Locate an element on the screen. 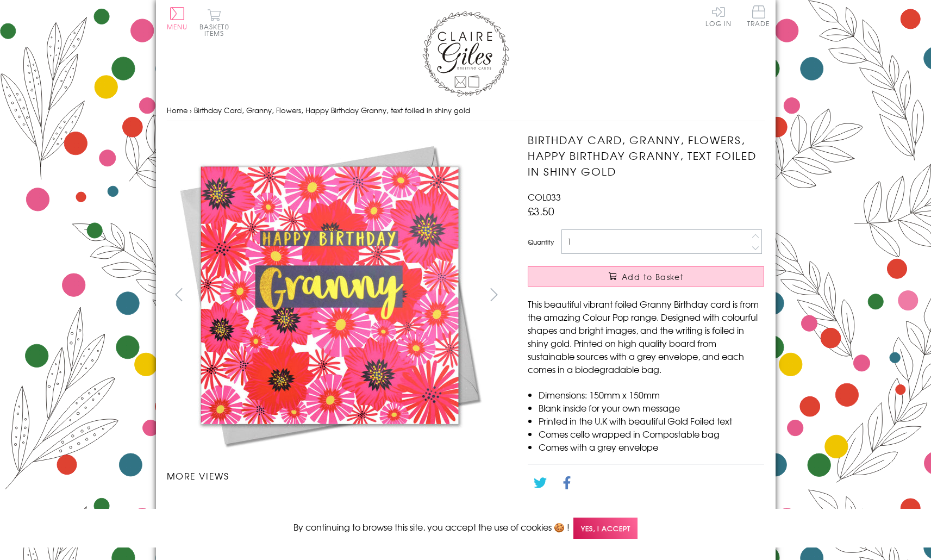 The width and height of the screenshot is (931, 560). button: prev is located at coordinates (179, 294).